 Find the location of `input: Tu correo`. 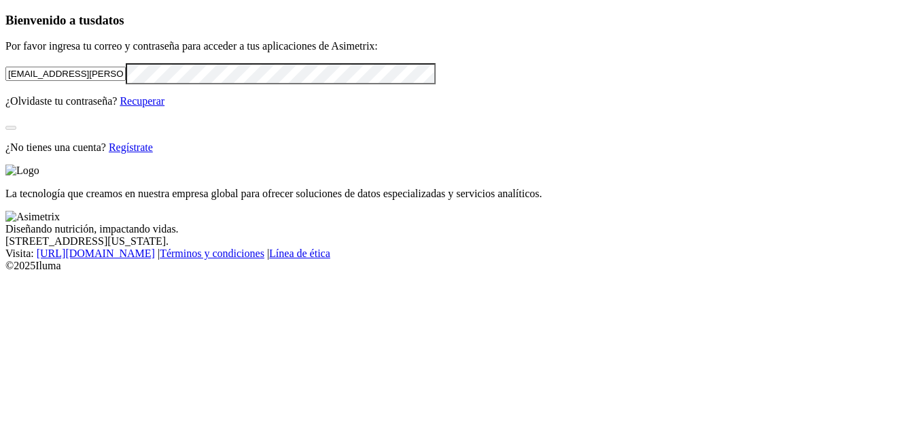

input: Tu correo is located at coordinates (65, 73).